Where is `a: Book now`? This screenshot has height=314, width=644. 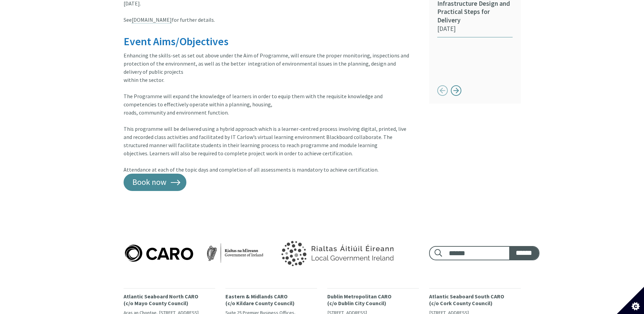 a: Book now is located at coordinates (155, 182).